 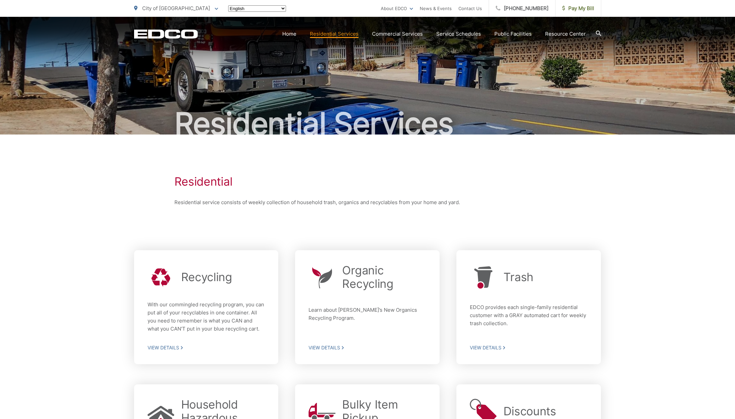 I want to click on a: EDCD logo. Return to the homepage., so click(x=166, y=34).